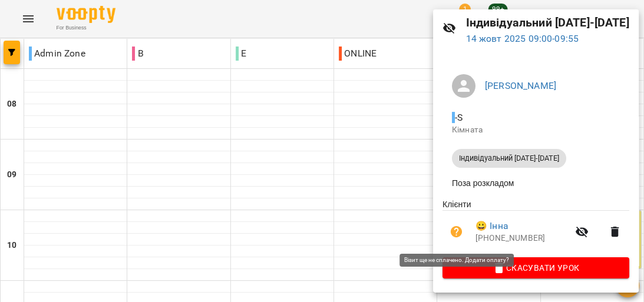 The width and height of the screenshot is (644, 302). I want to click on span: - S, so click(458, 117).